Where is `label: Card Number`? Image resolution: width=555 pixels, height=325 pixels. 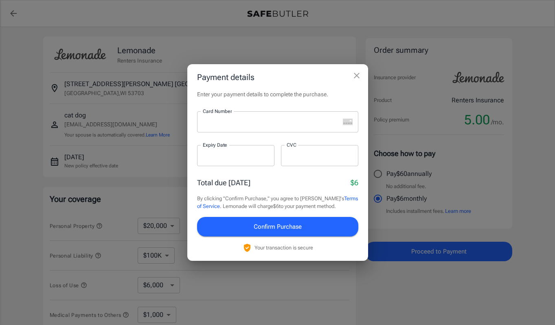 label: Card Number is located at coordinates (217, 111).